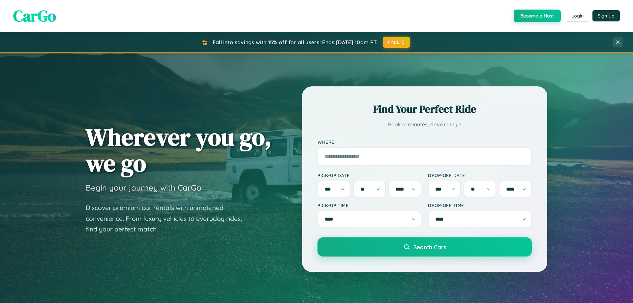 The width and height of the screenshot is (633, 303). What do you see at coordinates (425, 247) in the screenshot?
I see `button: Search Cars` at bounding box center [425, 247].